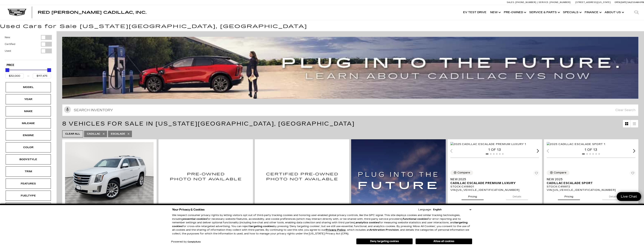 The width and height of the screenshot is (644, 247). Describe the element at coordinates (28, 147) in the screenshot. I see `div: Color` at that location.